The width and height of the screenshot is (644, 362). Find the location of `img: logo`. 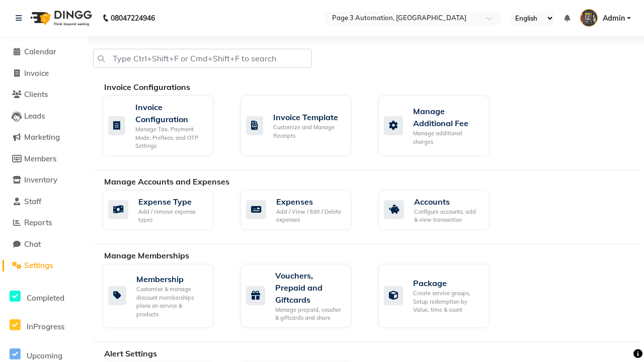

img: logo is located at coordinates (60, 18).